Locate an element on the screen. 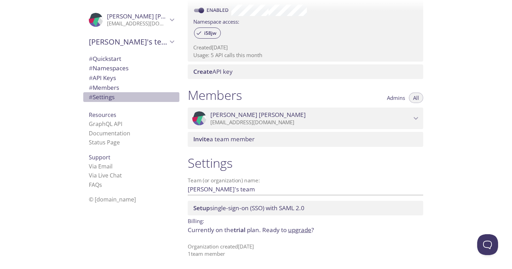  h1: Settings is located at coordinates (305, 163).